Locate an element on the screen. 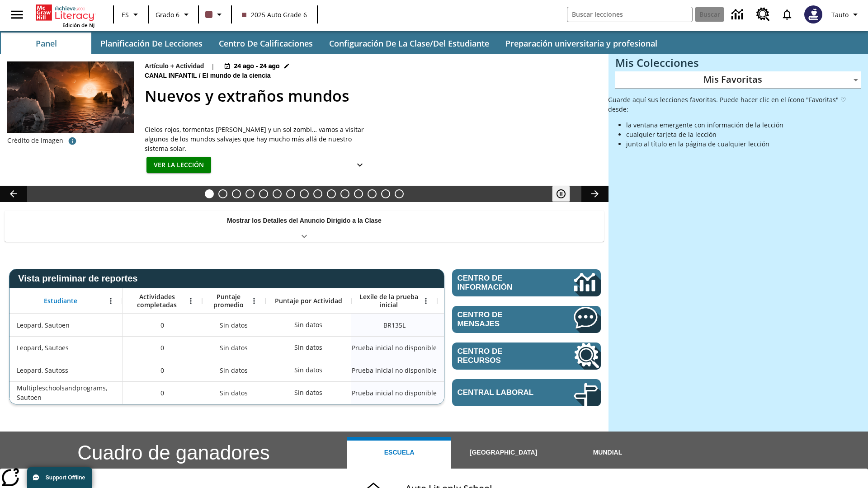 This screenshot has width=868, height=488. button: Centro de calificaciones is located at coordinates (266, 43).